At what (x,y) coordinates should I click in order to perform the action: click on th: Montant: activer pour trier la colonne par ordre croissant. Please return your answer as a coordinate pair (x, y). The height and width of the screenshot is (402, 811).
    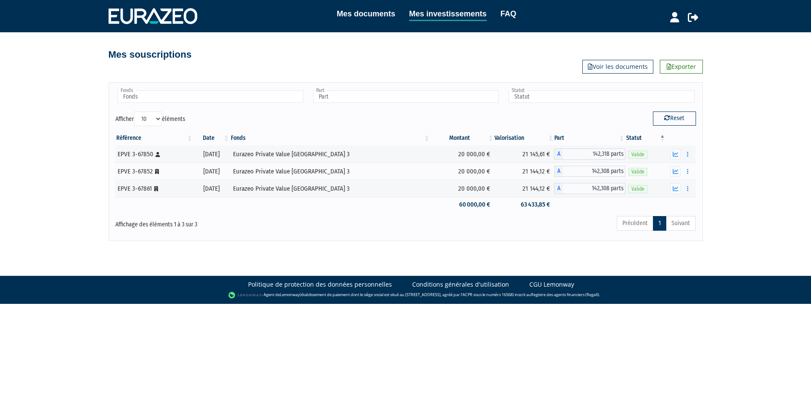
    Looking at the image, I should click on (462, 138).